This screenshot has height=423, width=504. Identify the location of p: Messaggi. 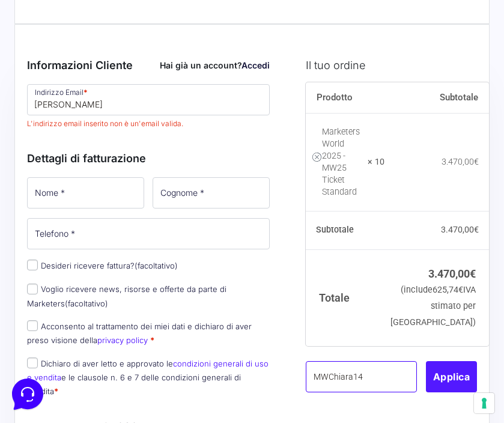
(120, 335).